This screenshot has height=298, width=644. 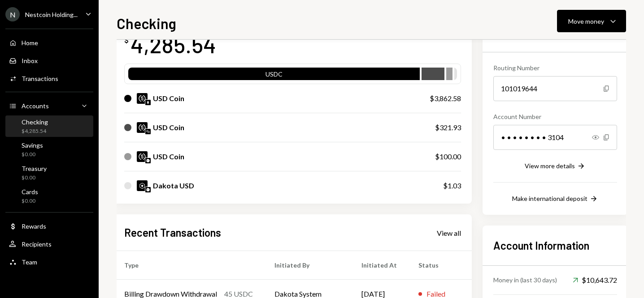 What do you see at coordinates (555, 117) in the screenshot?
I see `div: Account Number` at bounding box center [555, 117].